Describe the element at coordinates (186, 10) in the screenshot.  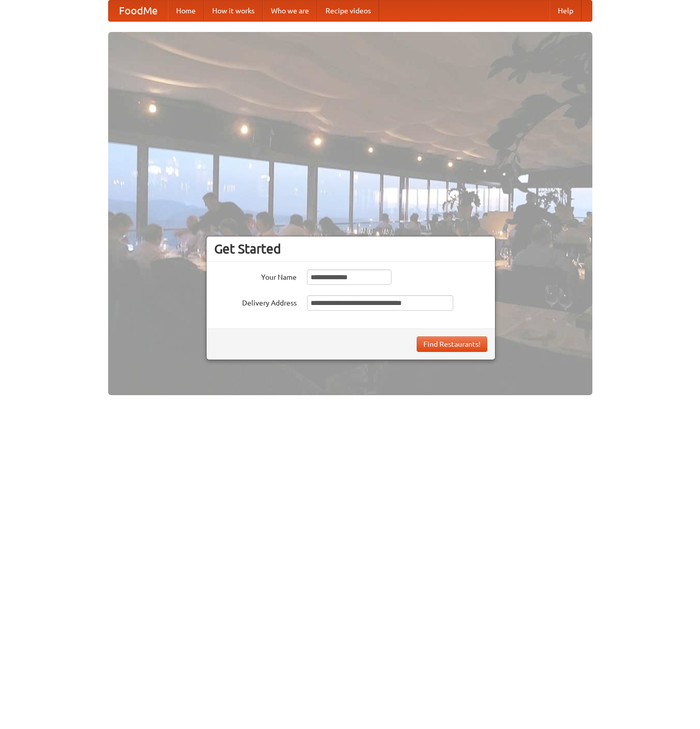
I see `a: Home` at that location.